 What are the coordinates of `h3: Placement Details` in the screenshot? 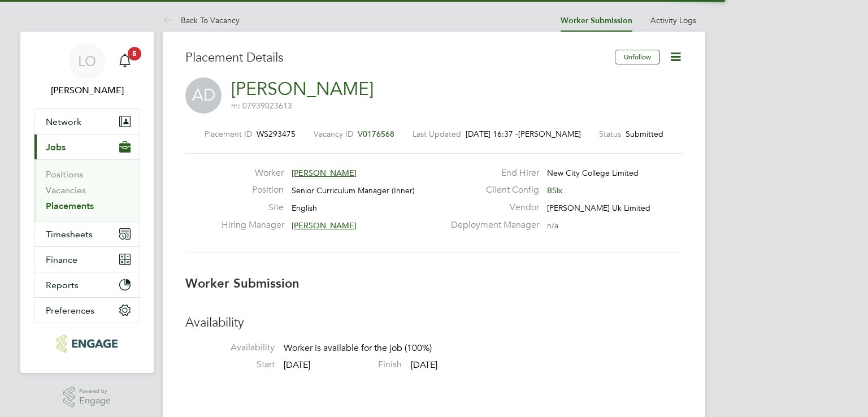 It's located at (396, 58).